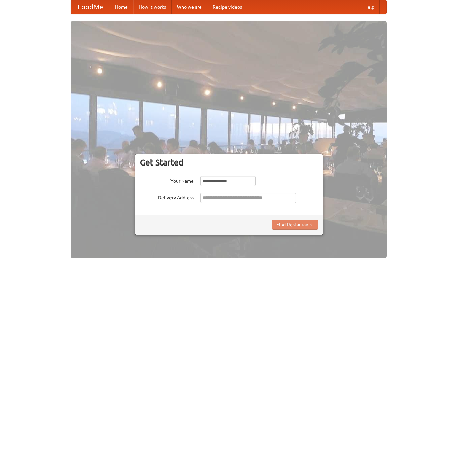  Describe the element at coordinates (295, 225) in the screenshot. I see `button: Find Restaurants!` at that location.